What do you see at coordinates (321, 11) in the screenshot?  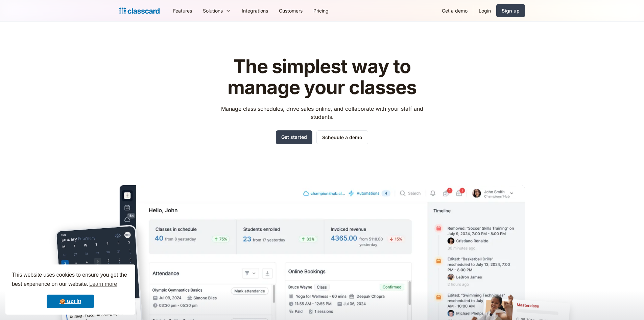 I see `a: Pricing` at bounding box center [321, 11].